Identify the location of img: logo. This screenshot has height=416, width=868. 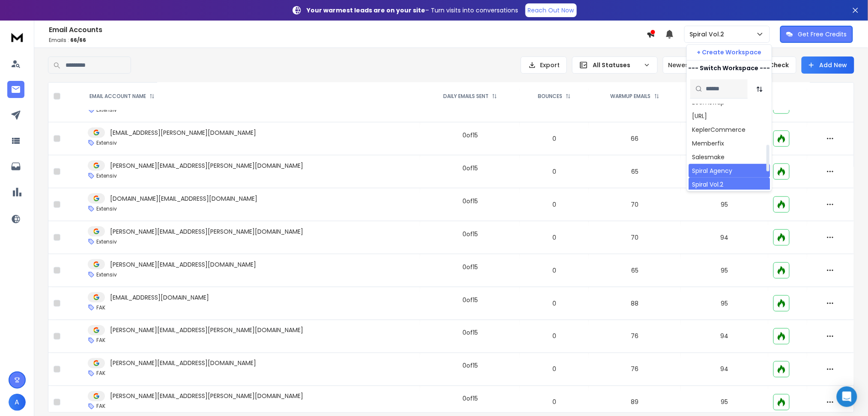
(17, 37).